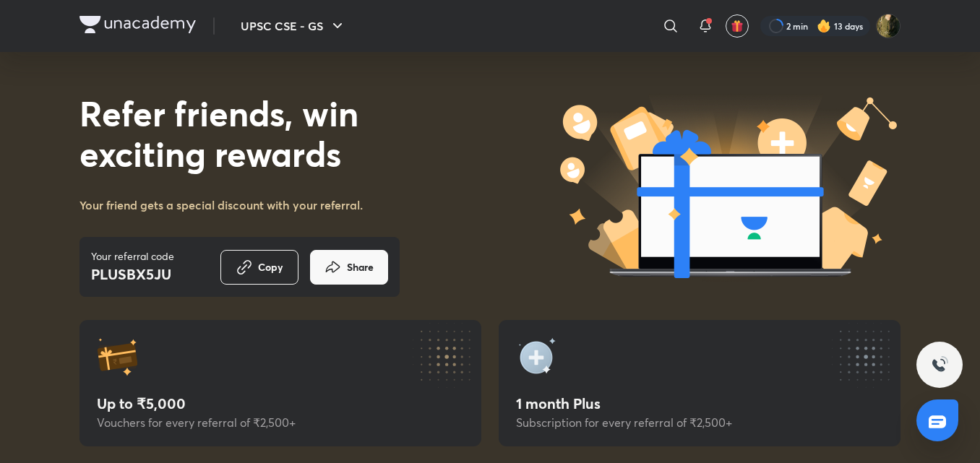  Describe the element at coordinates (138, 25) in the screenshot. I see `img: Company Logo` at that location.